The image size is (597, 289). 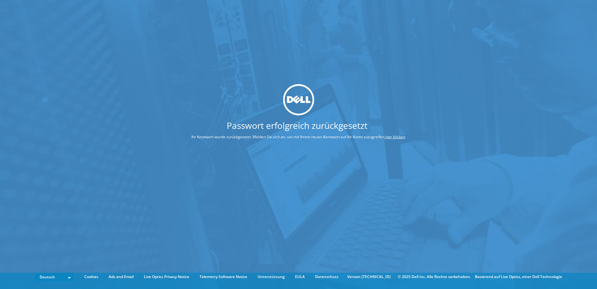 I want to click on h1: Passwort erfolgreich zurückgesetzt, so click(x=297, y=125).